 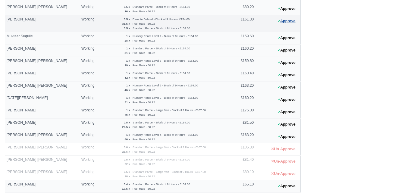 I want to click on td: £159.80, so click(x=242, y=63).